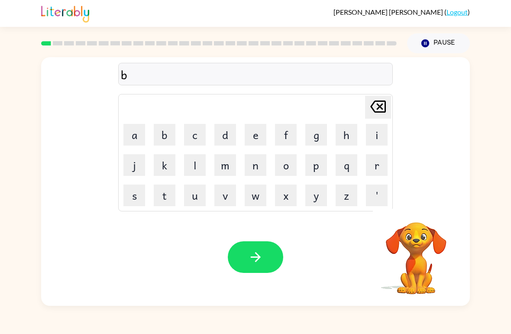 This screenshot has width=511, height=334. What do you see at coordinates (134, 195) in the screenshot?
I see `button: s` at bounding box center [134, 195].